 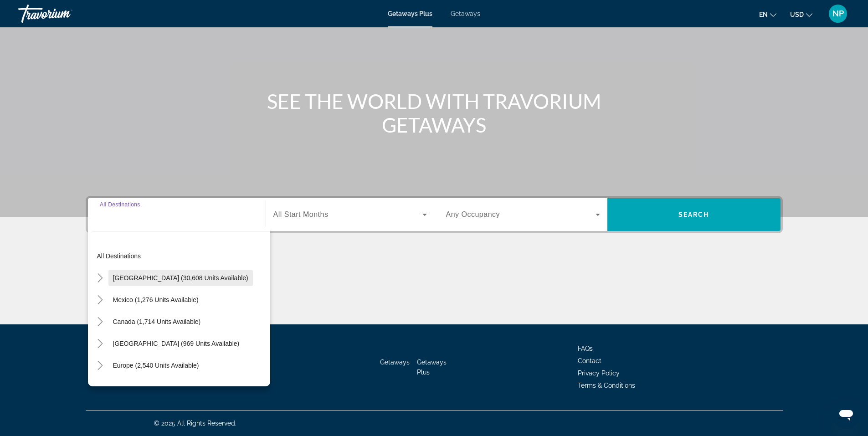 I want to click on button: Canada (1,714 units available), so click(x=156, y=321).